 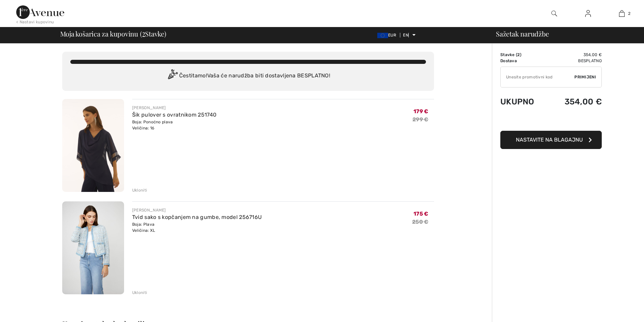 What do you see at coordinates (40, 12) in the screenshot?
I see `img: Avenija 1ère` at bounding box center [40, 12].